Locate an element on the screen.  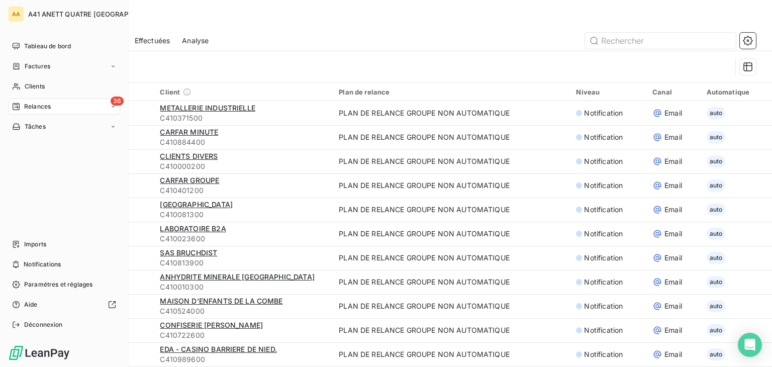
span: Clients is located at coordinates (35, 86).